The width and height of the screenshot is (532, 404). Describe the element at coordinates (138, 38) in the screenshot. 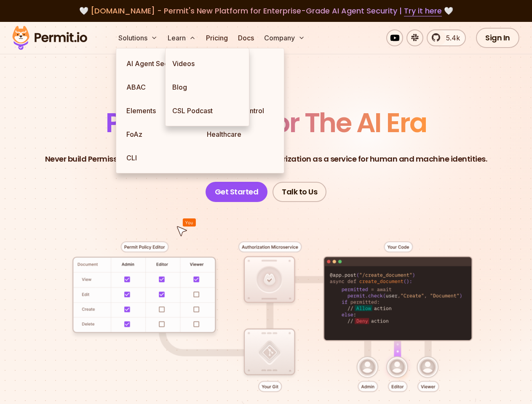

I see `button: Solutions` at that location.